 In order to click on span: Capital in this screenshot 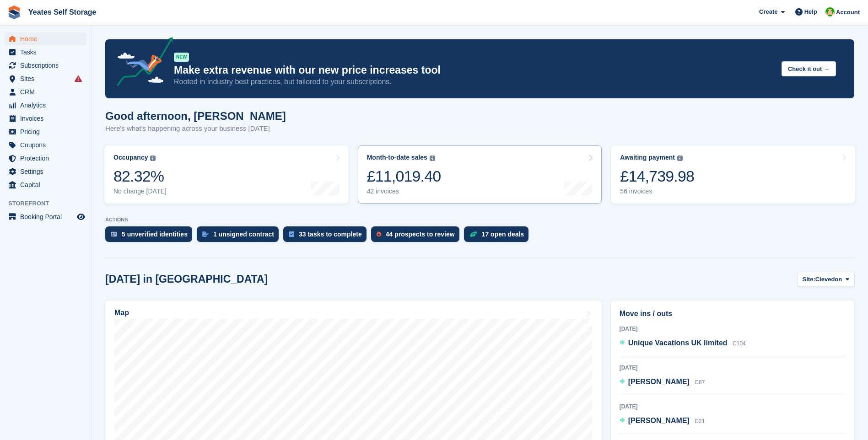, I will do `click(48, 185)`.